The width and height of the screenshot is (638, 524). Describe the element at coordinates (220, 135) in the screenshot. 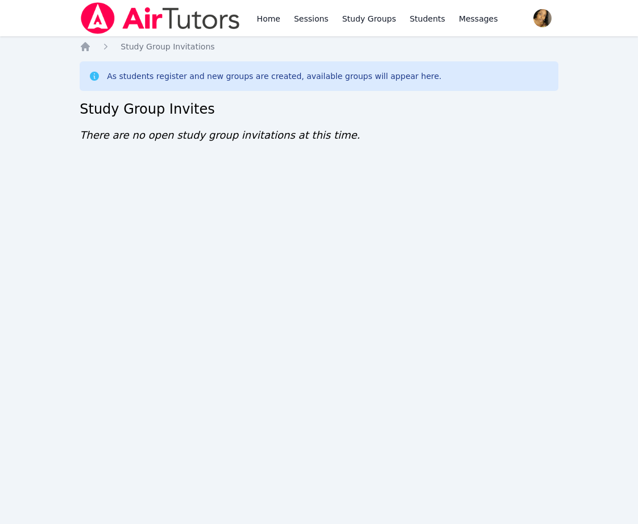

I see `span: There are no open study group invitations at this time.` at that location.